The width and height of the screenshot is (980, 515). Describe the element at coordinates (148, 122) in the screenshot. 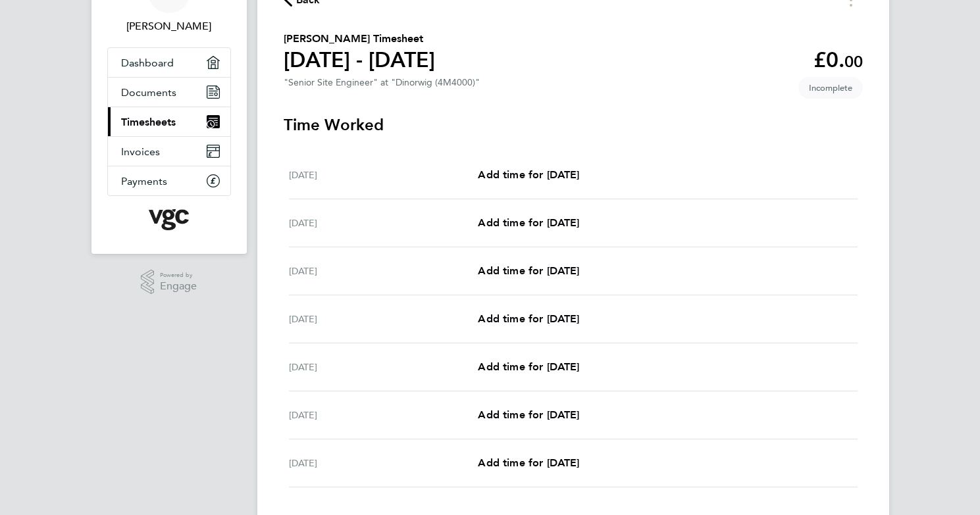

I see `span: Timesheets` at that location.